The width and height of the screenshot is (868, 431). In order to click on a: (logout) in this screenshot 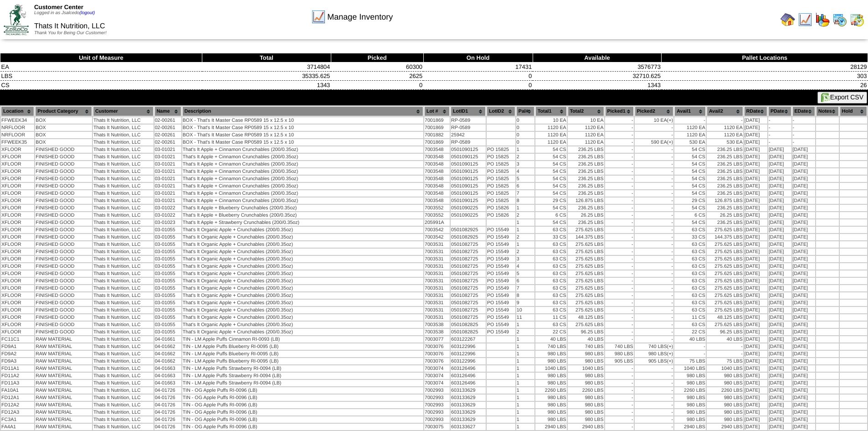, I will do `click(87, 12)`.